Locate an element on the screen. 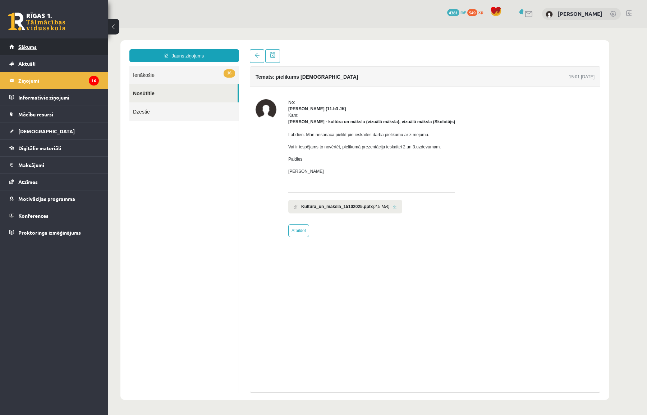  span: Proktoringa izmēģinājums is located at coordinates (50, 233).